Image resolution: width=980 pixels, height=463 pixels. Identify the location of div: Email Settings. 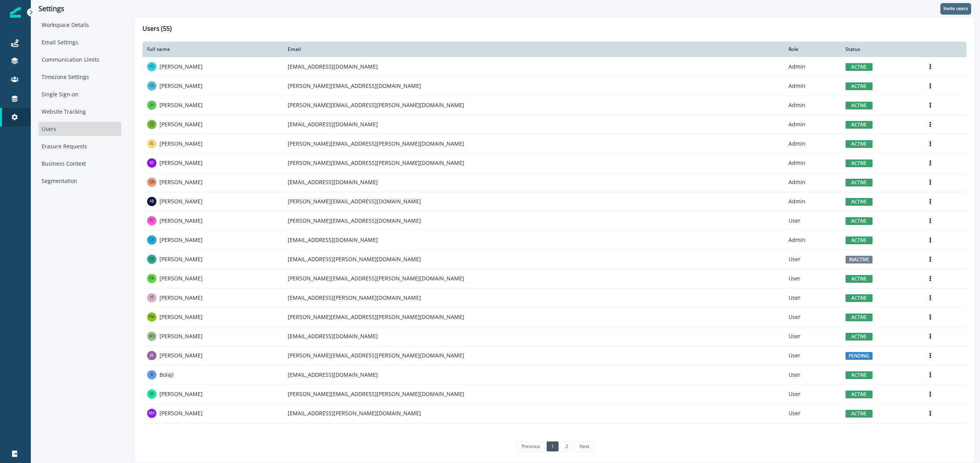
(79, 42).